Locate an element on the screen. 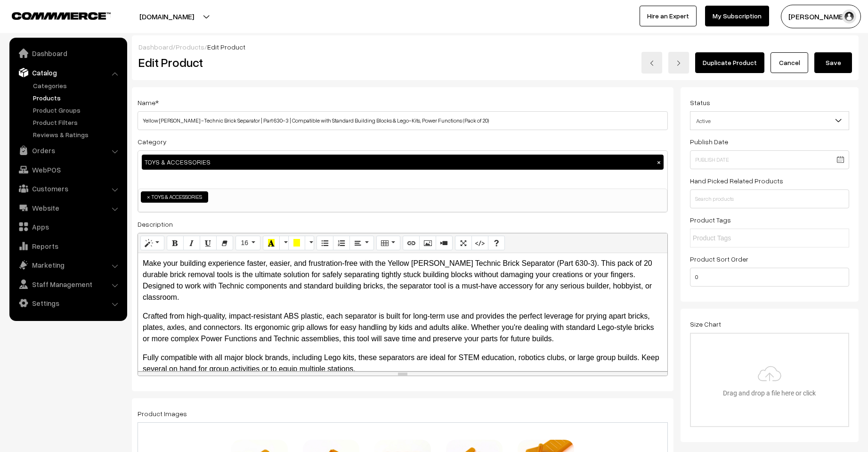 This screenshot has width=868, height=452. img: COMMMERCE is located at coordinates (61, 16).